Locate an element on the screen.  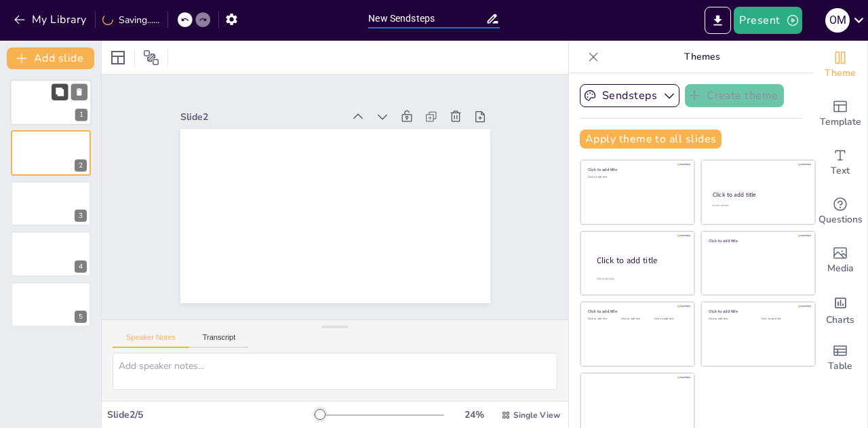
button: Transcript is located at coordinates (219, 340).